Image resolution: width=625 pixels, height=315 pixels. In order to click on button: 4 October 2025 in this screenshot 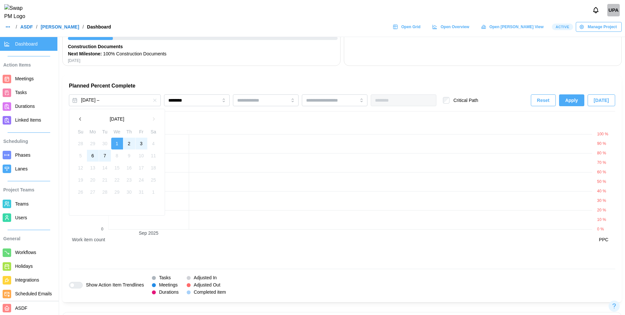, I will do `click(154, 144)`.